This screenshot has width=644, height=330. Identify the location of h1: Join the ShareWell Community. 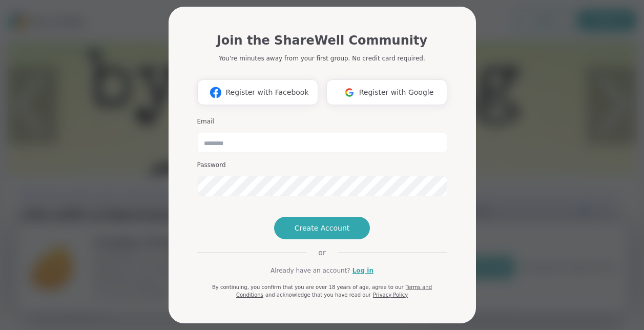
(321, 40).